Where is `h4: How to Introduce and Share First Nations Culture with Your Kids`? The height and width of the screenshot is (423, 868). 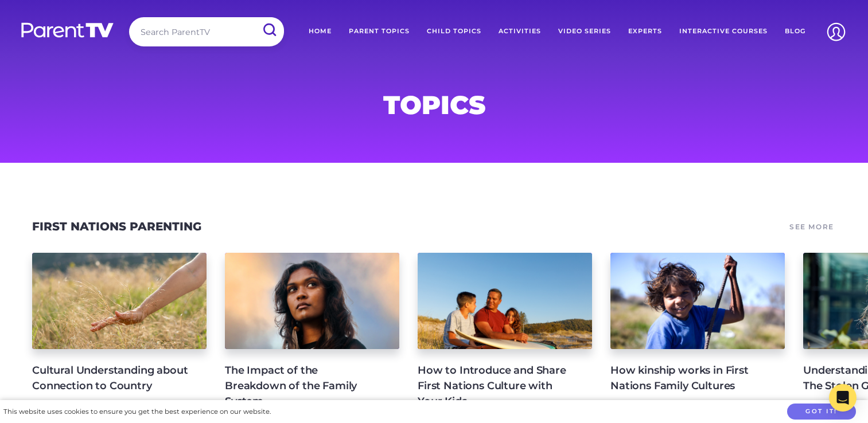 h4: How to Introduce and Share First Nations Culture with Your Kids is located at coordinates (496, 386).